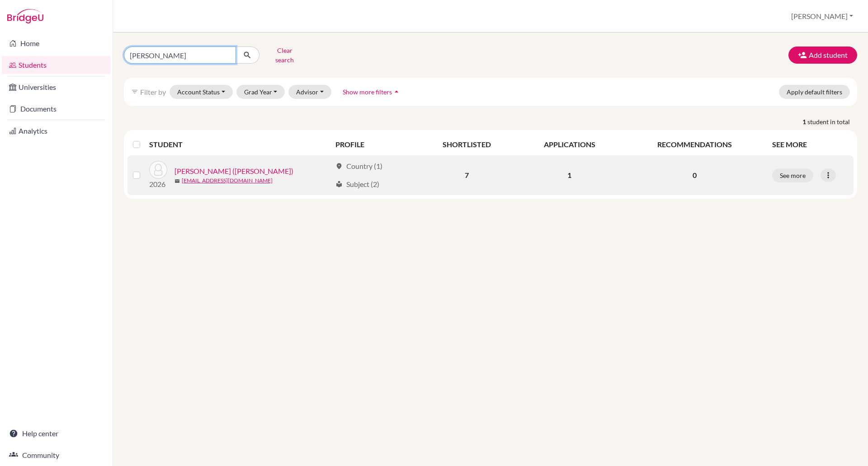  I want to click on th: APPLICATIONS, so click(569, 144).